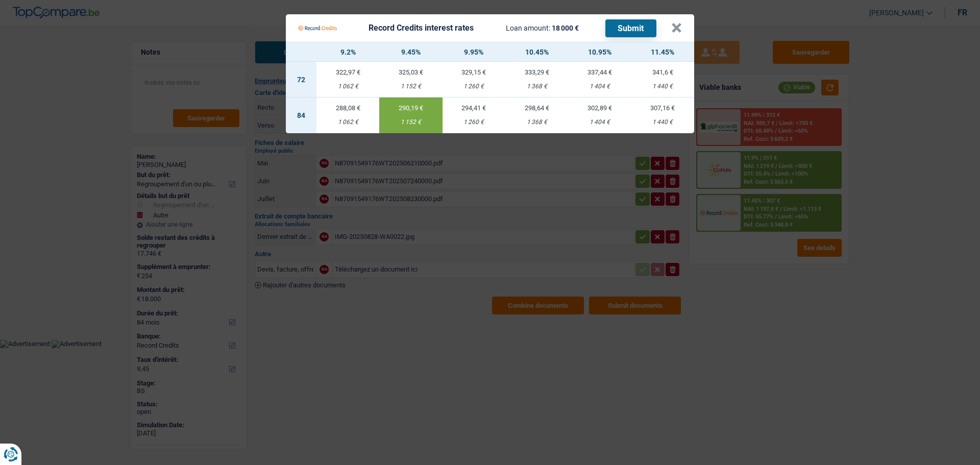  What do you see at coordinates (474, 108) in the screenshot?
I see `div: 294,41 €` at bounding box center [474, 108].